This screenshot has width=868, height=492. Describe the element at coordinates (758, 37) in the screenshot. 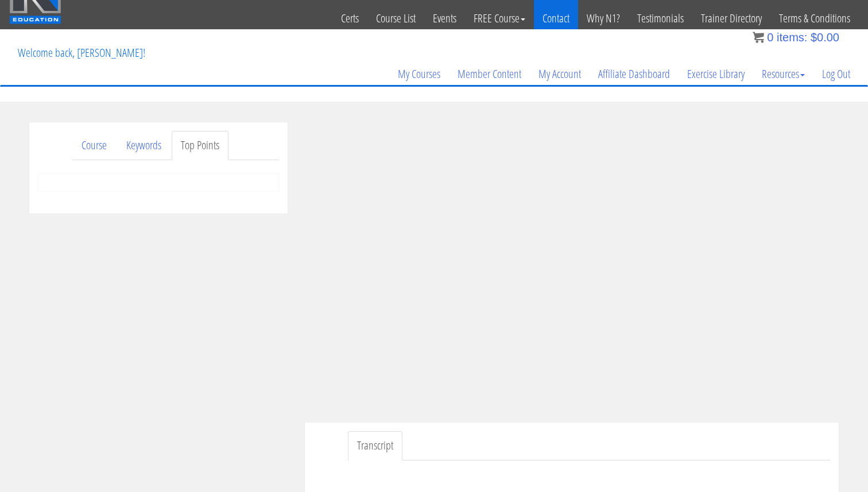

I see `img: icon11.png` at that location.